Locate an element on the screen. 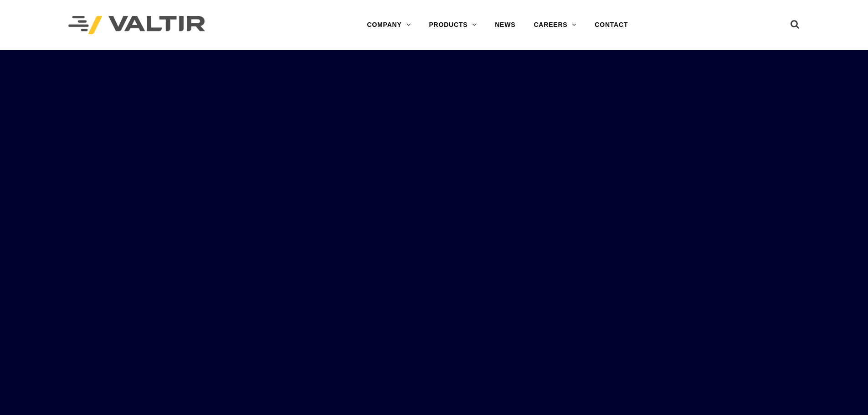  a: PRODUCTS is located at coordinates (452, 25).